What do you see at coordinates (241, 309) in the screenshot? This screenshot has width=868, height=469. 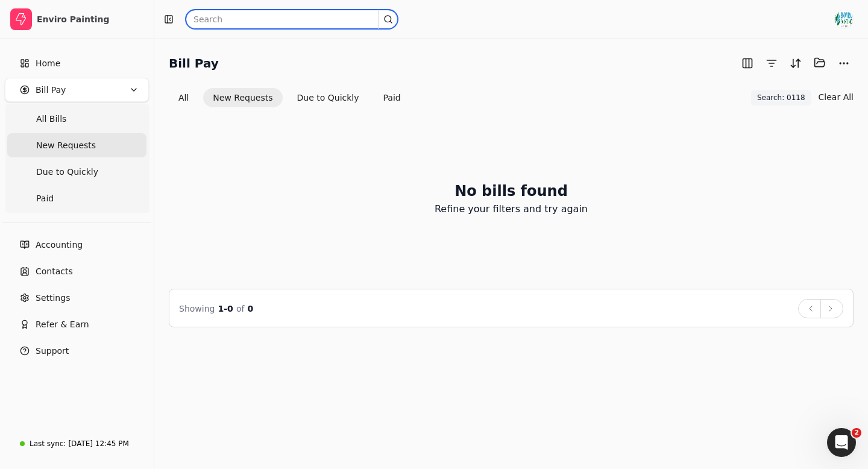 I see `span: of` at bounding box center [241, 309].